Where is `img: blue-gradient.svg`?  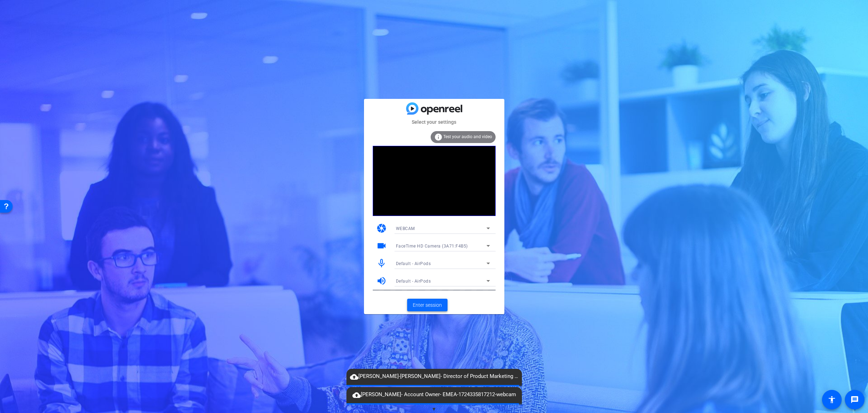
img: blue-gradient.svg is located at coordinates (434, 108).